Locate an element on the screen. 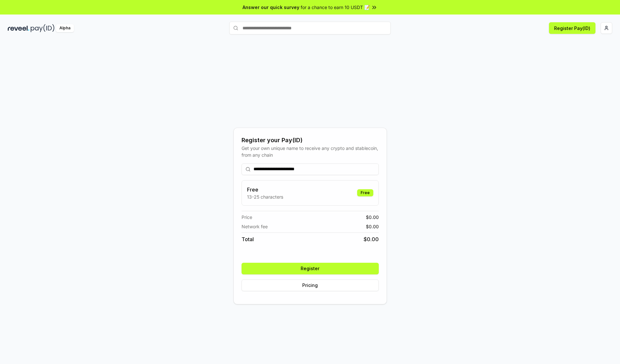  img: pay_id is located at coordinates (43, 28).